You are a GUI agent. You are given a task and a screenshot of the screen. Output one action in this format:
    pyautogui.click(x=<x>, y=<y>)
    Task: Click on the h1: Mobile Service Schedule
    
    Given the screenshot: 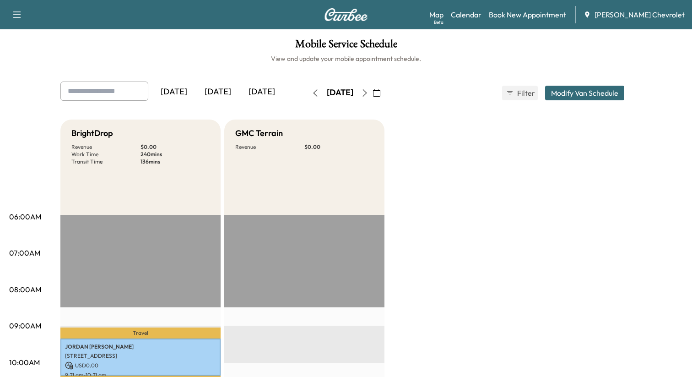 What is the action you would take?
    pyautogui.click(x=346, y=46)
    